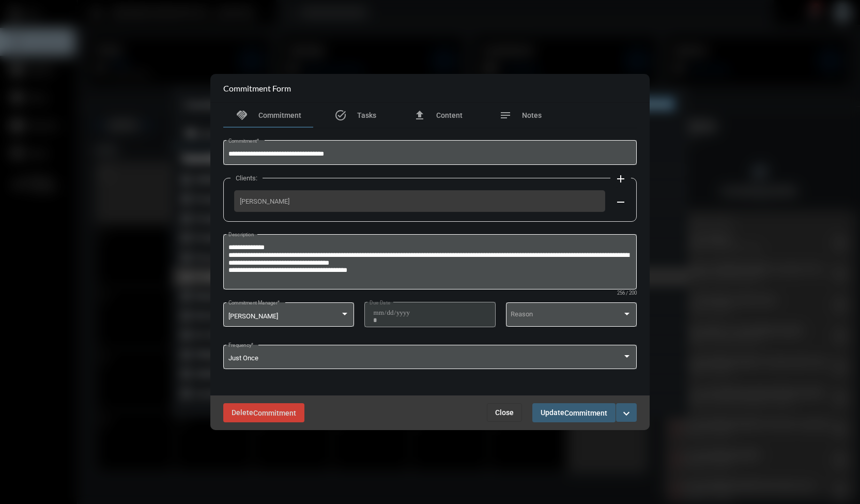  Describe the element at coordinates (242, 115) in the screenshot. I see `mat-icon: handshake` at that location.